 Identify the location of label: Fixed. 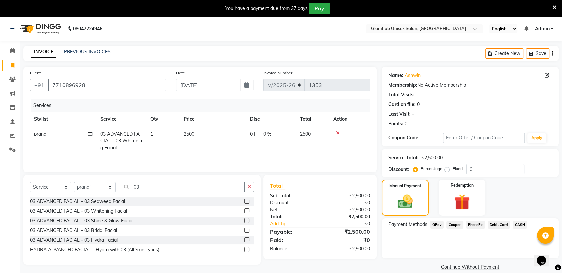
(457, 169).